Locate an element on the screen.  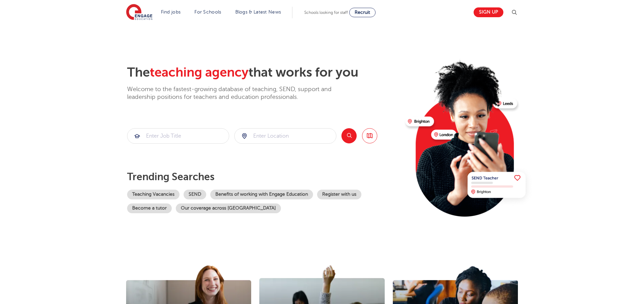
p: Welcome to the fastest-growing database of teaching, SEND, support and leadership positions for t... is located at coordinates (239, 93).